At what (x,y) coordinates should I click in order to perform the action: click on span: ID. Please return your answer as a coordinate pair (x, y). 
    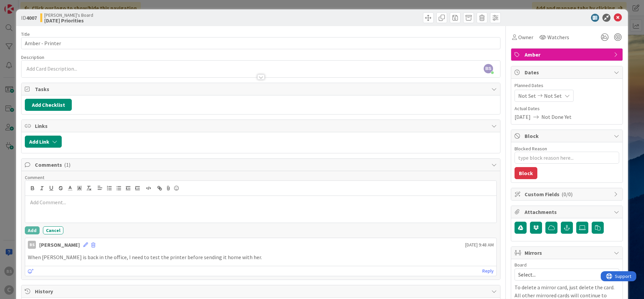
    Looking at the image, I should click on (28, 18).